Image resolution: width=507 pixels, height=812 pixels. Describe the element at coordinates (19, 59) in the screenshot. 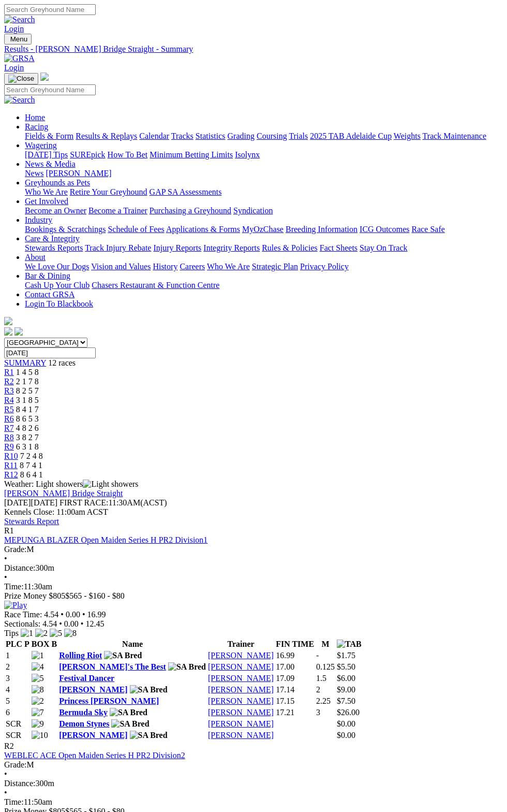

I see `img: GRSA` at that location.